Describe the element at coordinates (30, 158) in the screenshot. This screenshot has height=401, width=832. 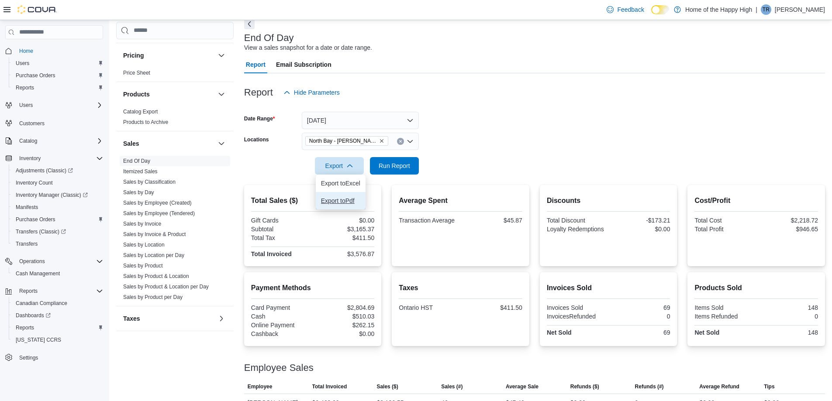
I see `span: Inventory` at that location.